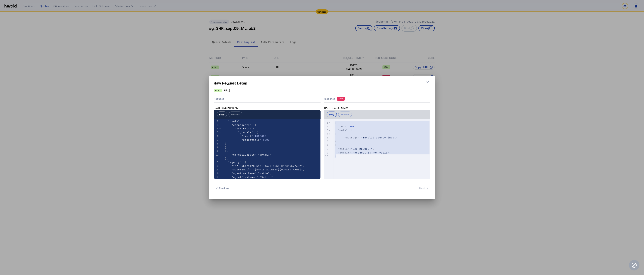 This screenshot has width=644, height=275. What do you see at coordinates (322, 83) in the screenshot?
I see `h1: Raw Request Detail` at bounding box center [322, 83].